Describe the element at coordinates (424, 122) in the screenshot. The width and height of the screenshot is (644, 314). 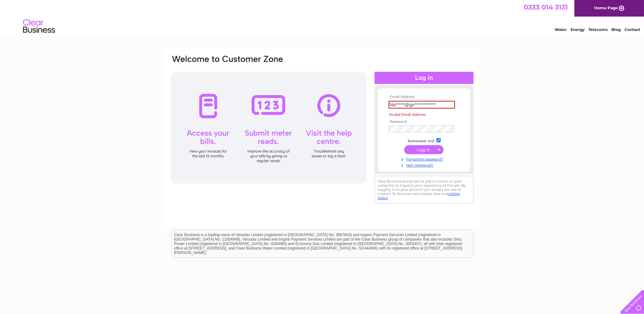
I see `th: Password:` at that location.